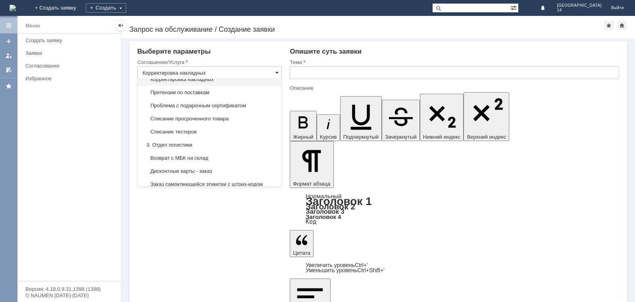 Image resolution: width=635 pixels, height=302 pixels. What do you see at coordinates (302, 243) in the screenshot?
I see `button: Цитата` at bounding box center [302, 243].